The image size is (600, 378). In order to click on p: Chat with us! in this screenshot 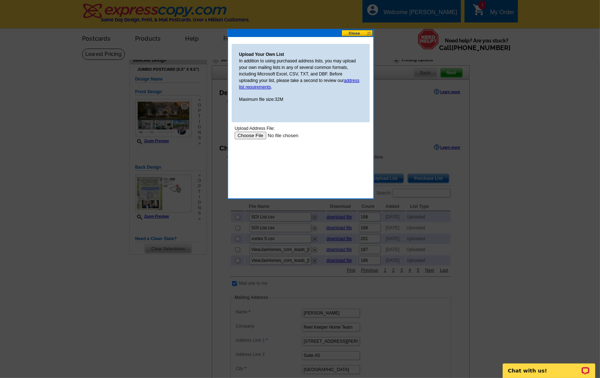, I will do `click(46, 16)`.